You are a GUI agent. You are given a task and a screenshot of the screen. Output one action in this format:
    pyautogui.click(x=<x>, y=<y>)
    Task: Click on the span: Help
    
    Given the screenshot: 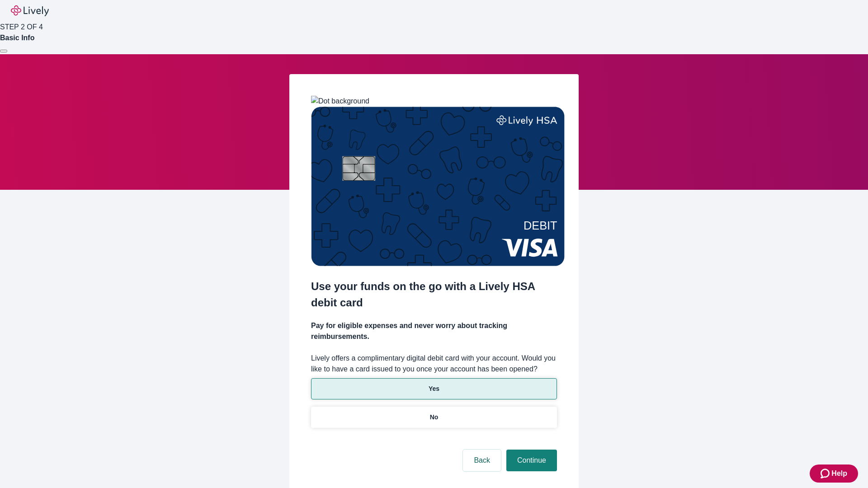 What is the action you would take?
    pyautogui.click(x=839, y=474)
    